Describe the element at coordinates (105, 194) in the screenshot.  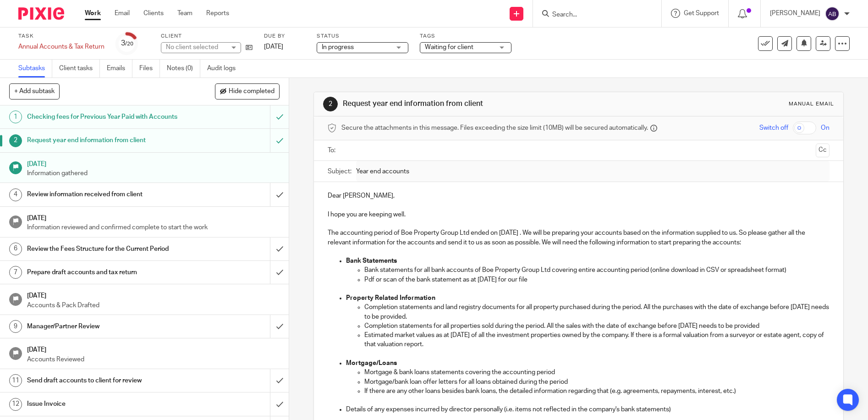
I see `h1: Review information received from client` at that location.